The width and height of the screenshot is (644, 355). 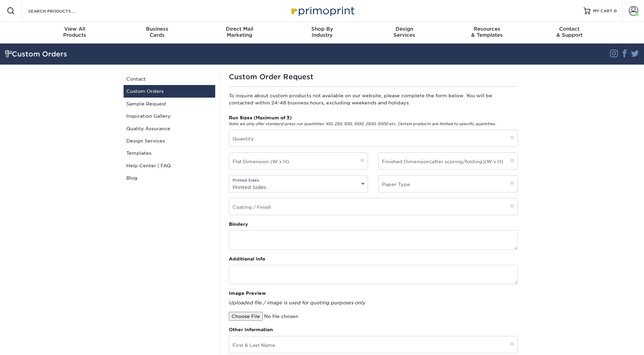 I want to click on p: To inquire about custom products not available on our website, please complete the form below. Yo..., so click(x=373, y=99).